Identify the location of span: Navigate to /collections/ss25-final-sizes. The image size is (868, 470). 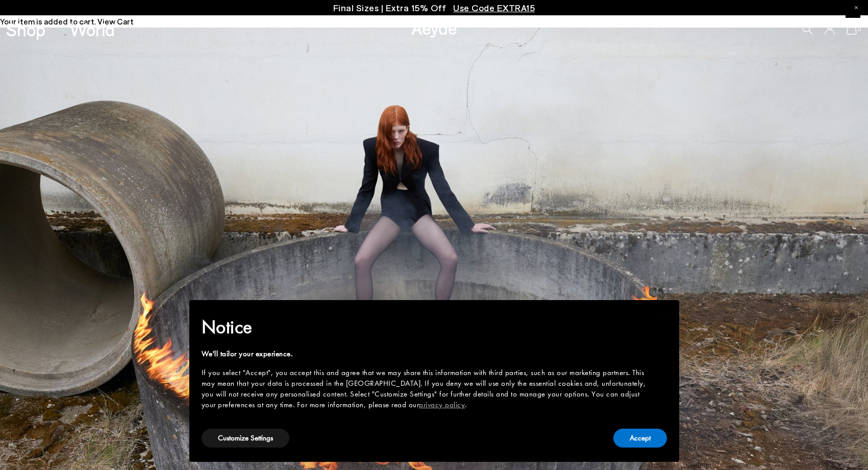
(494, 8).